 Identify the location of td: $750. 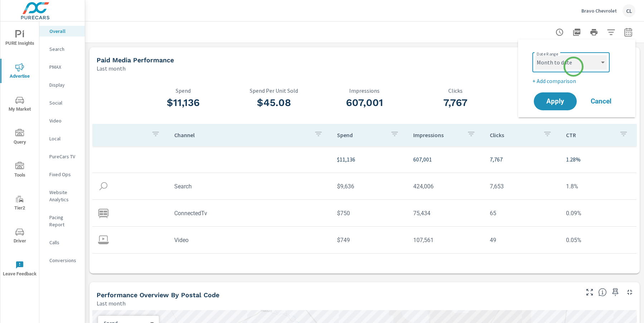
(369, 213).